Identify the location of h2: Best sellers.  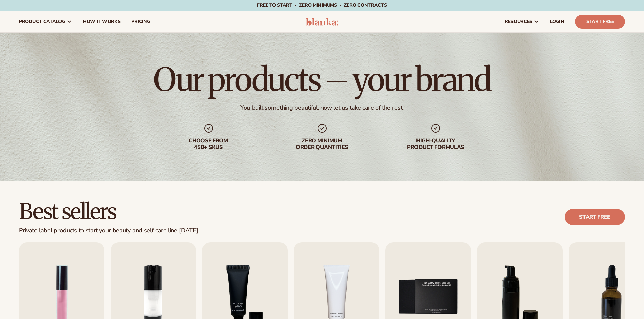
(109, 212).